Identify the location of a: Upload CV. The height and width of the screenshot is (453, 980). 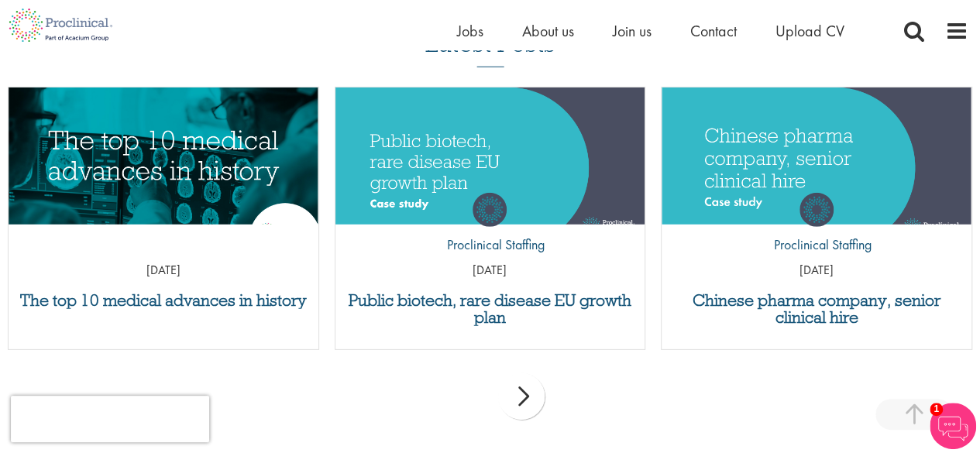
(810, 31).